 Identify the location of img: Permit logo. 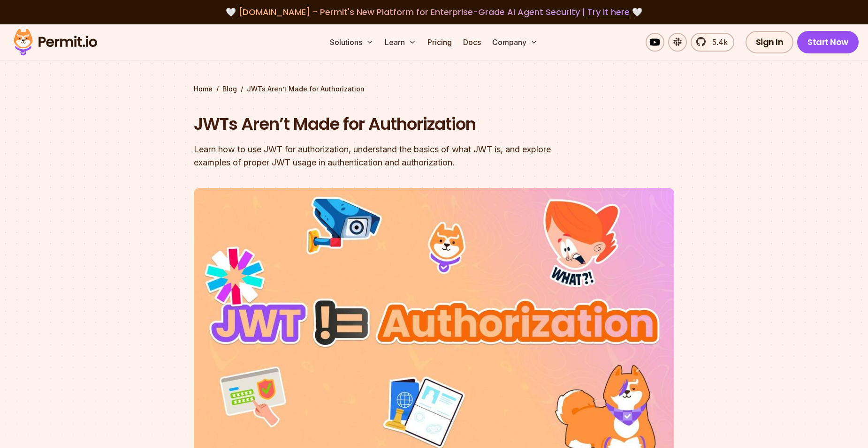
(55, 42).